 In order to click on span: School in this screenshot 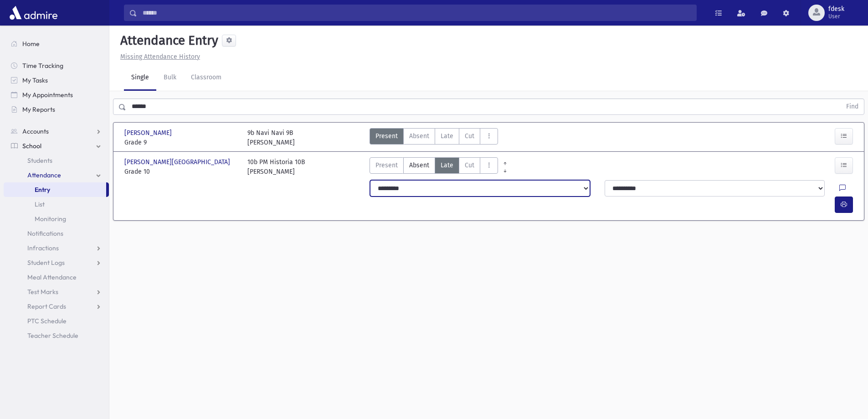, I will do `click(32, 146)`.